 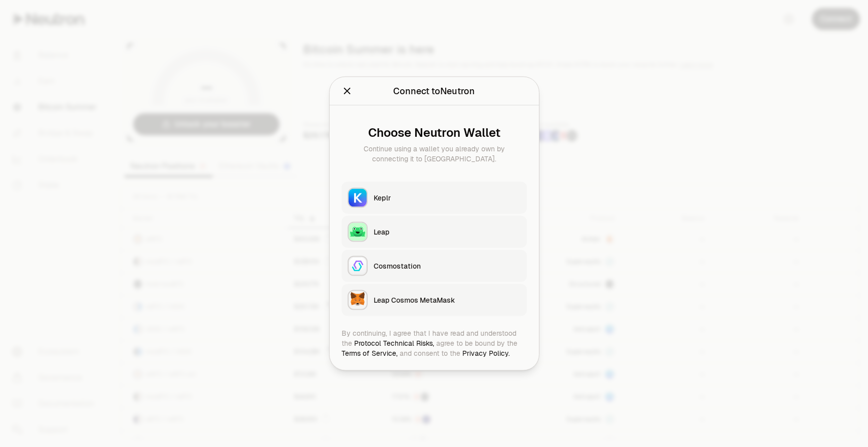 I want to click on div: Choose Neutron Wallet, so click(x=434, y=133).